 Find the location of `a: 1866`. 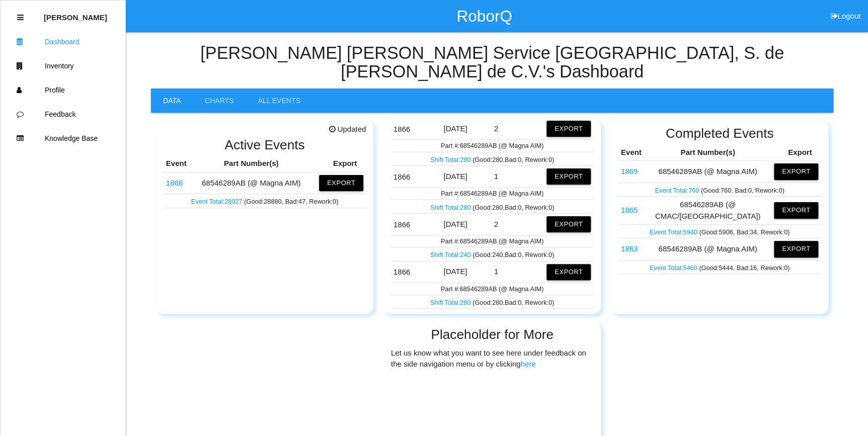

a: 1866 is located at coordinates (174, 183).